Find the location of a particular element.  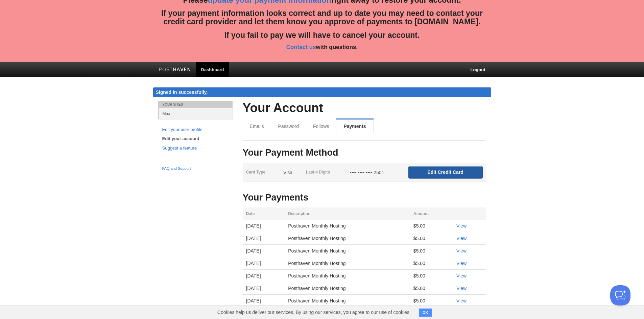

h2: Your Account is located at coordinates (365, 108).